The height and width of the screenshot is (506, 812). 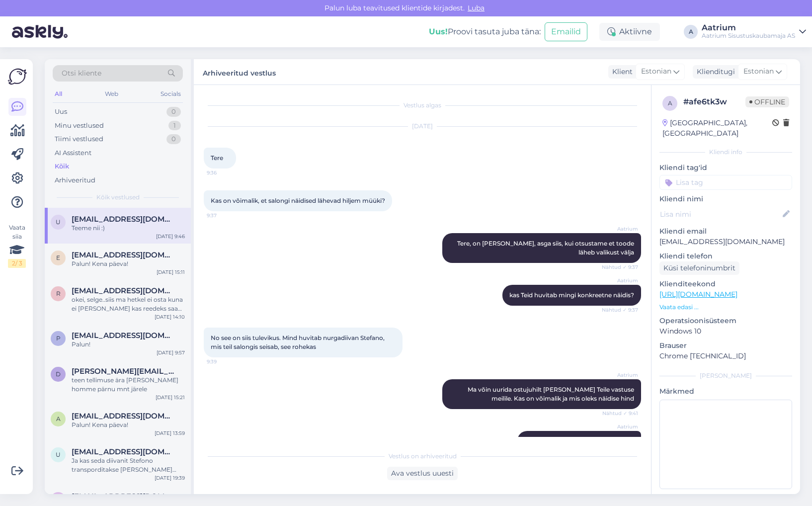 What do you see at coordinates (725, 231) in the screenshot?
I see `p: Kliendi email` at bounding box center [725, 231].